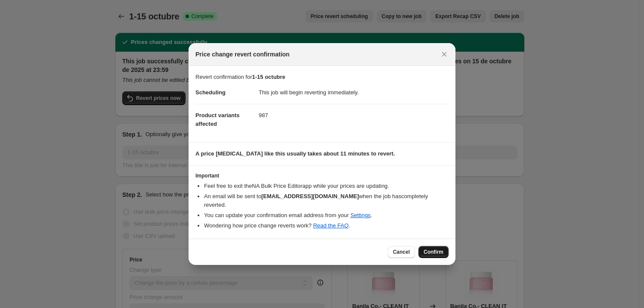  I want to click on p: Revert confirmation for, so click(322, 77).